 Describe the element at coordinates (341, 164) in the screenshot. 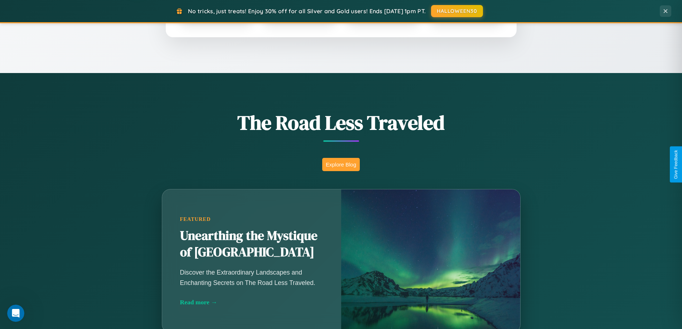

I see `button: Explore Blog` at that location.